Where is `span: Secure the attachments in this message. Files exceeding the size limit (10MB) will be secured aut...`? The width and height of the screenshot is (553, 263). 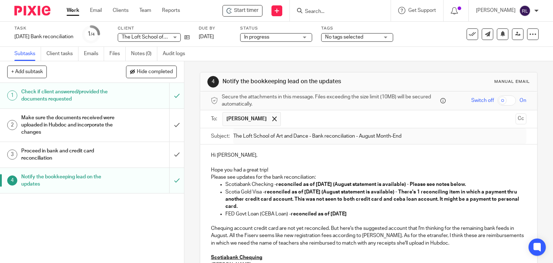 span: Secure the attachments in this message. Files exceeding the size limit (10MB) will be secured aut... is located at coordinates (330, 101).